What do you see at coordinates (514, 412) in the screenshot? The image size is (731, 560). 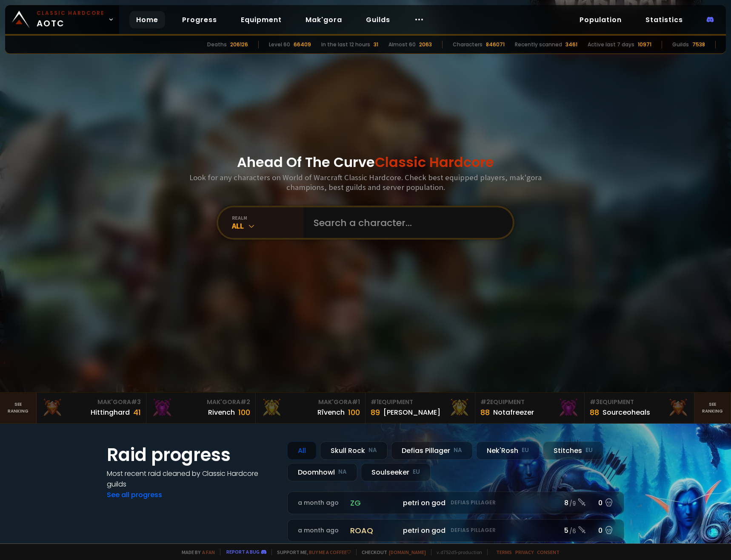 I see `div: Notafreezer` at bounding box center [514, 412].